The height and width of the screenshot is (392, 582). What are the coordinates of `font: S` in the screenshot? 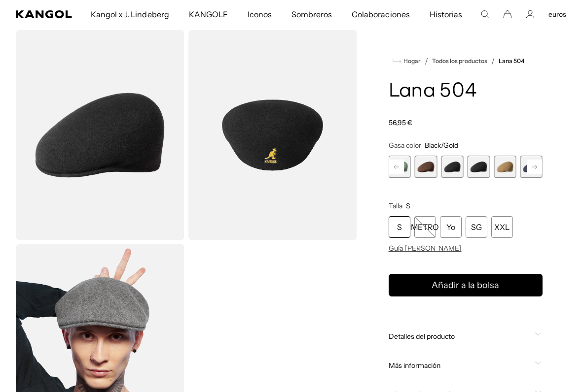 It's located at (400, 227).